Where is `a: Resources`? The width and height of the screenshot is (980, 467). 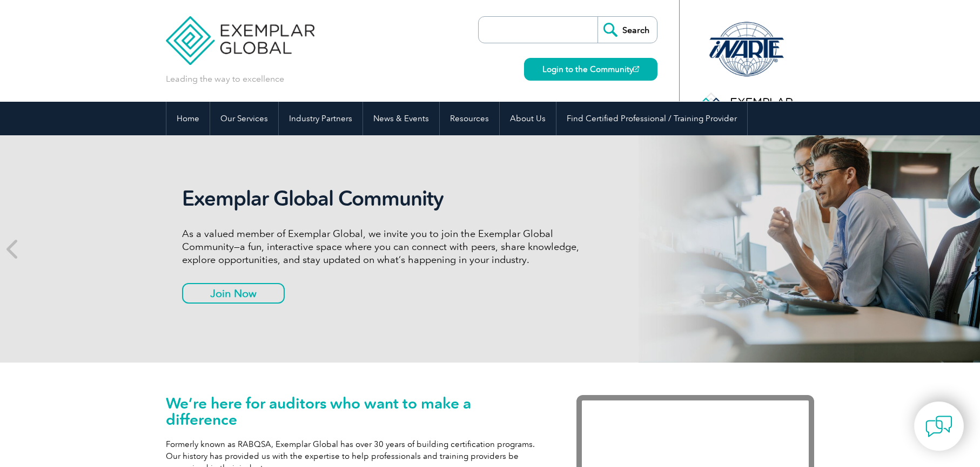
a: Resources is located at coordinates (469, 118).